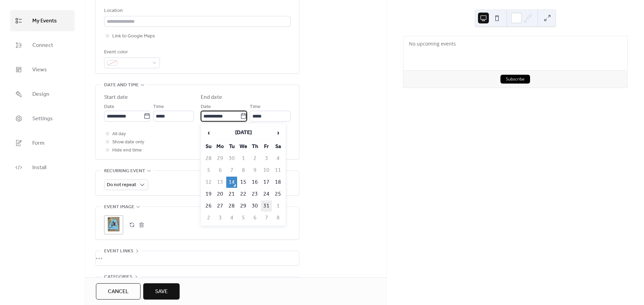  I want to click on a: Form, so click(42, 143).